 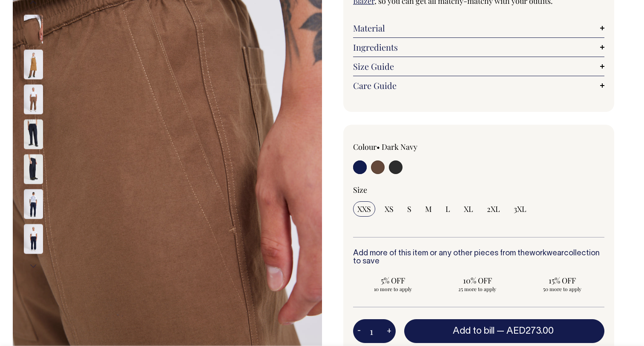 I want to click on a: Material, so click(x=479, y=28).